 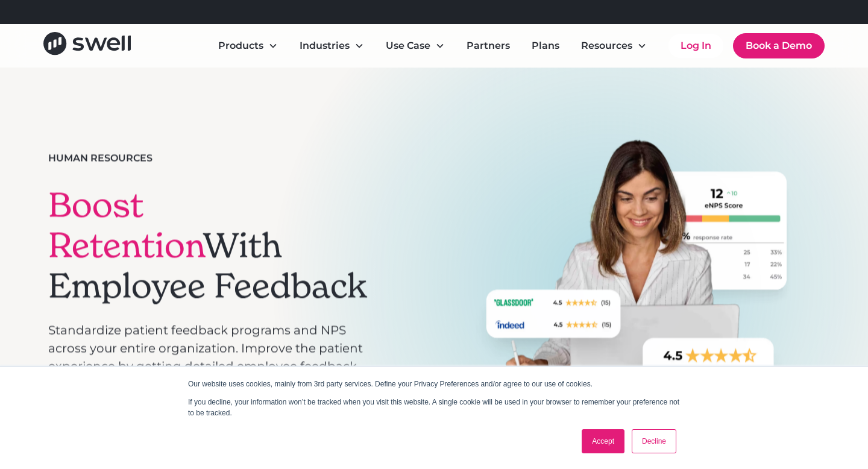 What do you see at coordinates (100, 158) in the screenshot?
I see `div: Human Resources` at bounding box center [100, 158].